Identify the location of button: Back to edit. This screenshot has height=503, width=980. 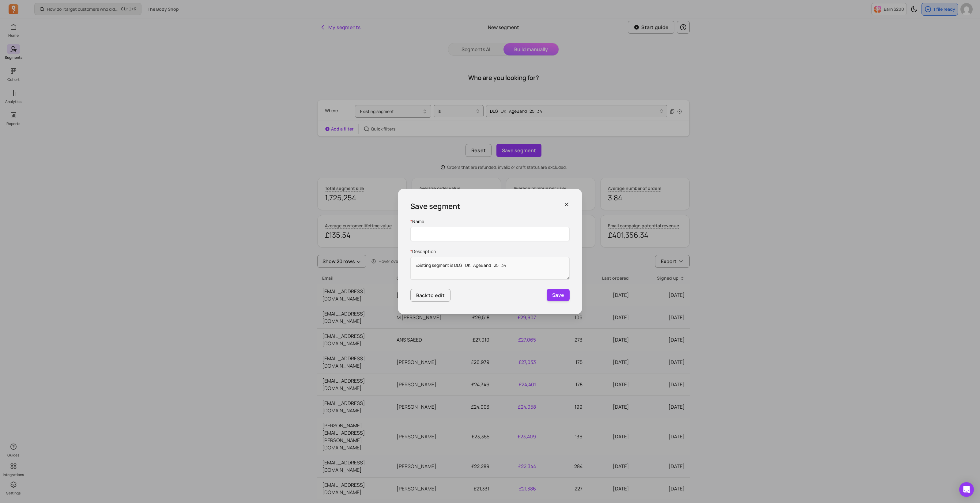
(430, 296).